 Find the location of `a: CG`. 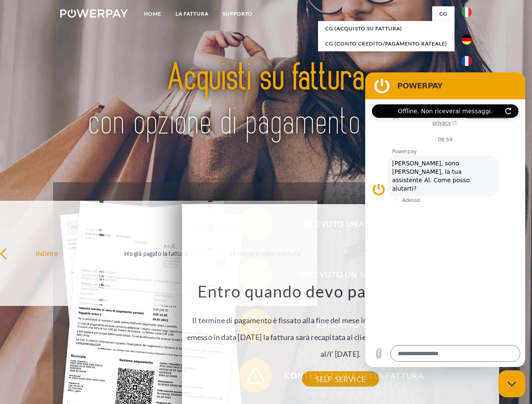

a: CG is located at coordinates (443, 14).